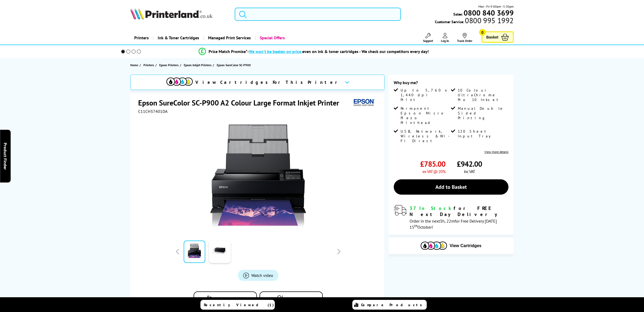  I want to click on a: Printerland Logo, so click(179, 14).